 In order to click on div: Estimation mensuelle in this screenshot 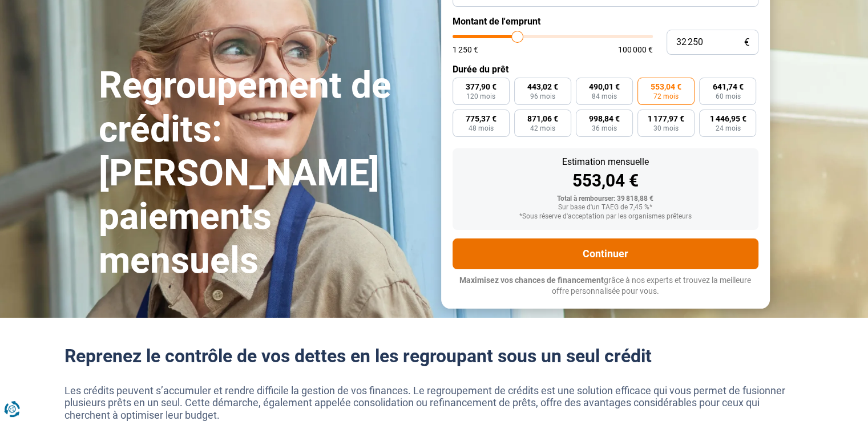, I will do `click(606, 162)`.